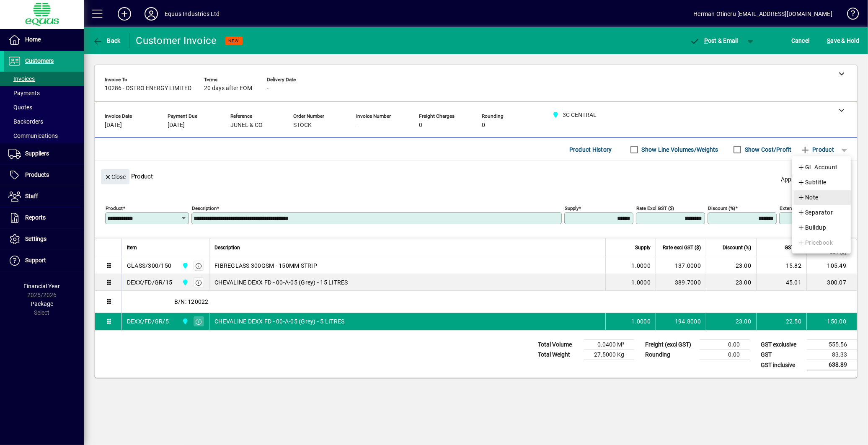 Image resolution: width=868 pixels, height=445 pixels. Describe the element at coordinates (812, 182) in the screenshot. I see `span: Subtitle` at that location.